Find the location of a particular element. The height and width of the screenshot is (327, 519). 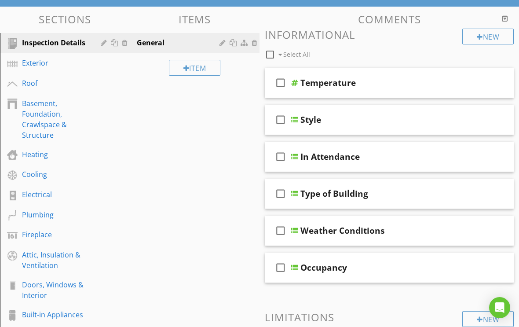

div: Type of Building is located at coordinates (334, 193).